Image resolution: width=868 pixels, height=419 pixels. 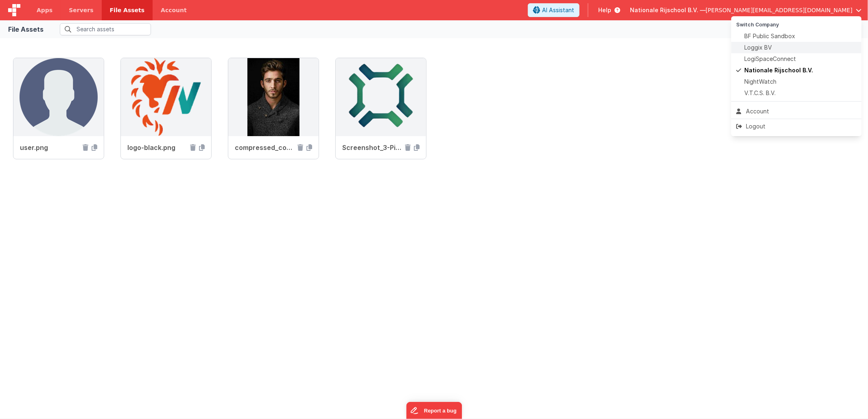 What do you see at coordinates (760, 82) in the screenshot?
I see `span: NightWatch` at bounding box center [760, 82].